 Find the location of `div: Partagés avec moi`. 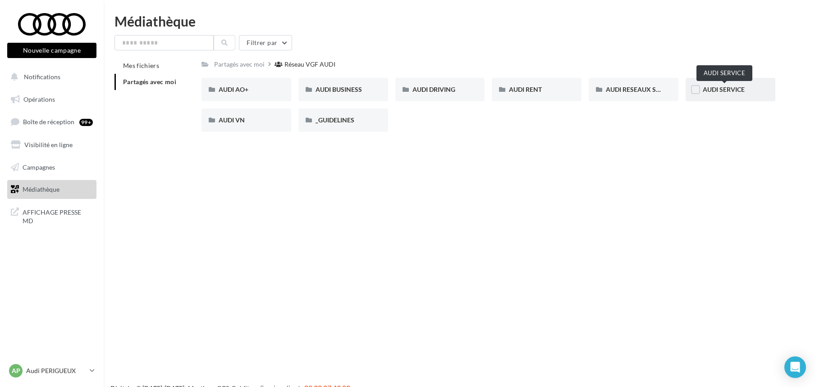

div: Partagés avec moi is located at coordinates (239, 64).